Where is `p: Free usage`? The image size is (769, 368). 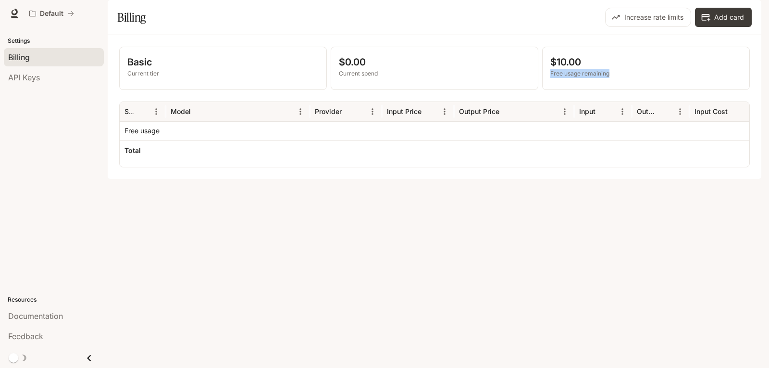 p: Free usage is located at coordinates (142, 131).